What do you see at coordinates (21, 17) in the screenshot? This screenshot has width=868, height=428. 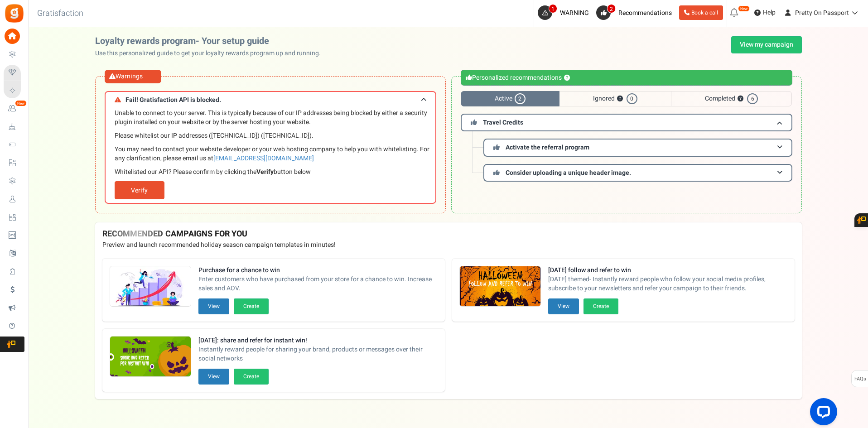 I see `button: Open LiveChat chat widget` at bounding box center [21, 17].